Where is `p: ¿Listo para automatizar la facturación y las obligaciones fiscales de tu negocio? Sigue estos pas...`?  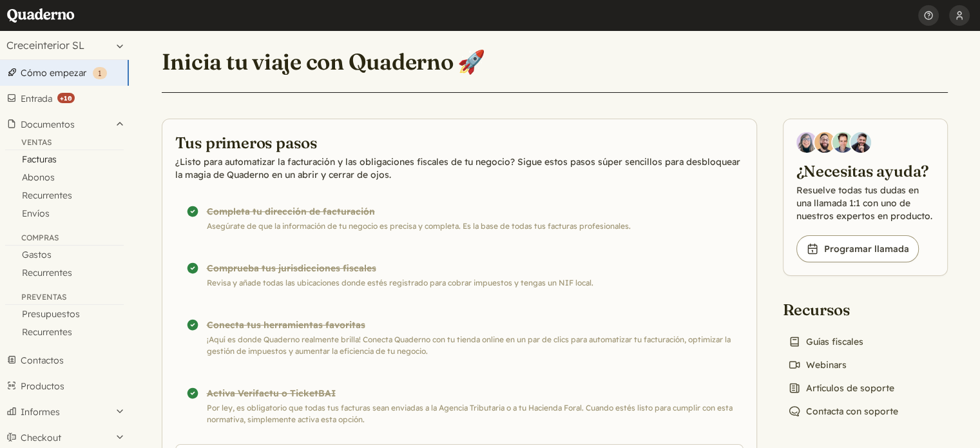
p: ¿Listo para automatizar la facturación y las obligaciones fiscales de tu negocio? Sigue estos pas... is located at coordinates (459, 168).